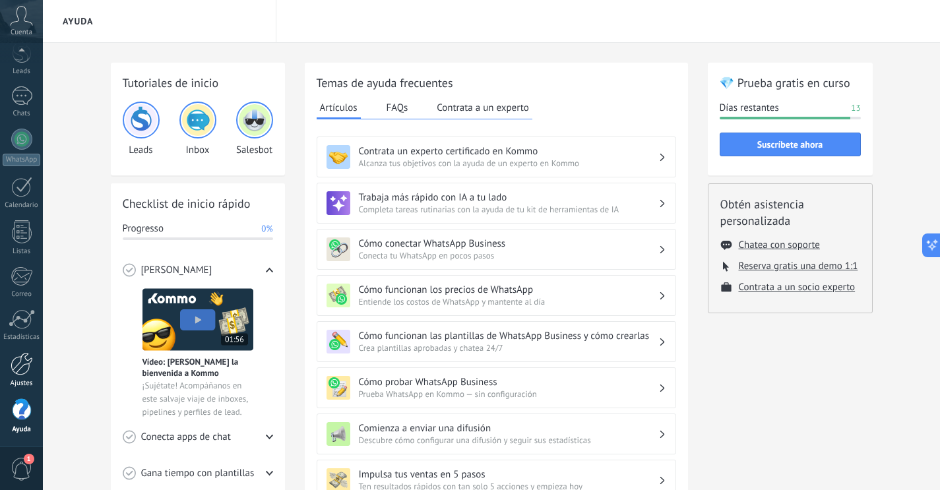  Describe the element at coordinates (509, 348) in the screenshot. I see `span: Crea plantillas aprobadas y chatea 24/7` at that location.